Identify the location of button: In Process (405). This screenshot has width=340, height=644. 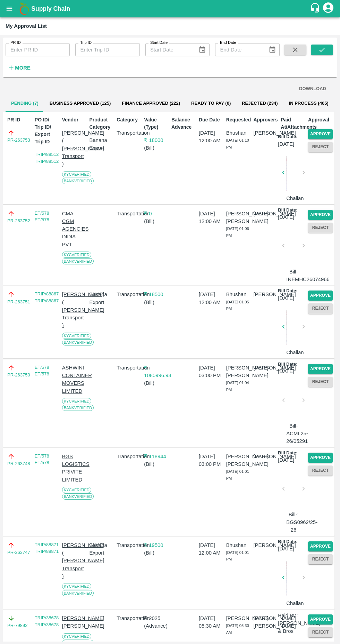
(309, 104).